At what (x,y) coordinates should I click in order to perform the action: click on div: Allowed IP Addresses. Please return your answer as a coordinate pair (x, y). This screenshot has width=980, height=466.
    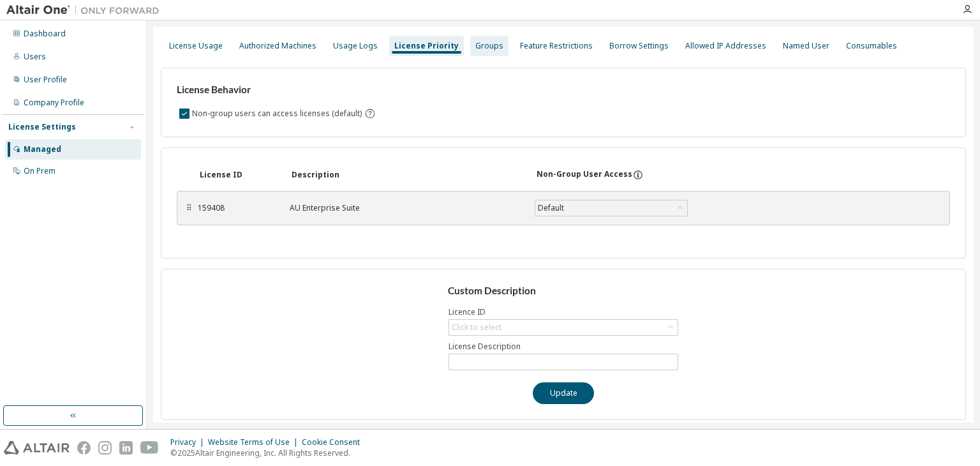
    Looking at the image, I should click on (725, 46).